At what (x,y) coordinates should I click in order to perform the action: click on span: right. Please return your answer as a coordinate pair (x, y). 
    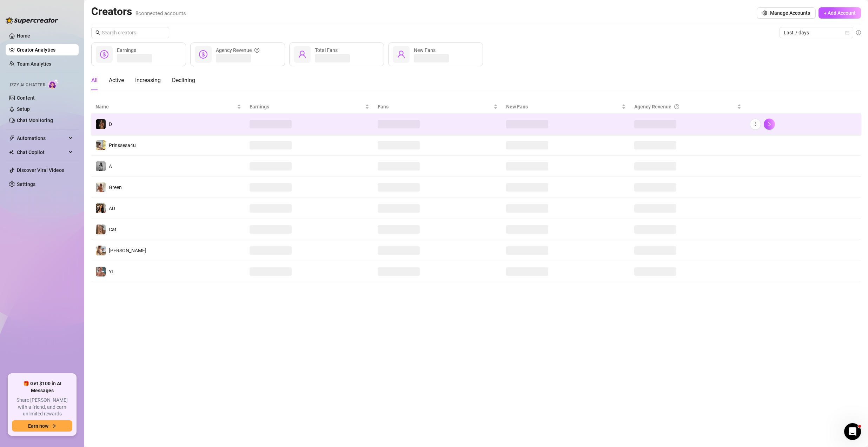
    Looking at the image, I should click on (769, 125).